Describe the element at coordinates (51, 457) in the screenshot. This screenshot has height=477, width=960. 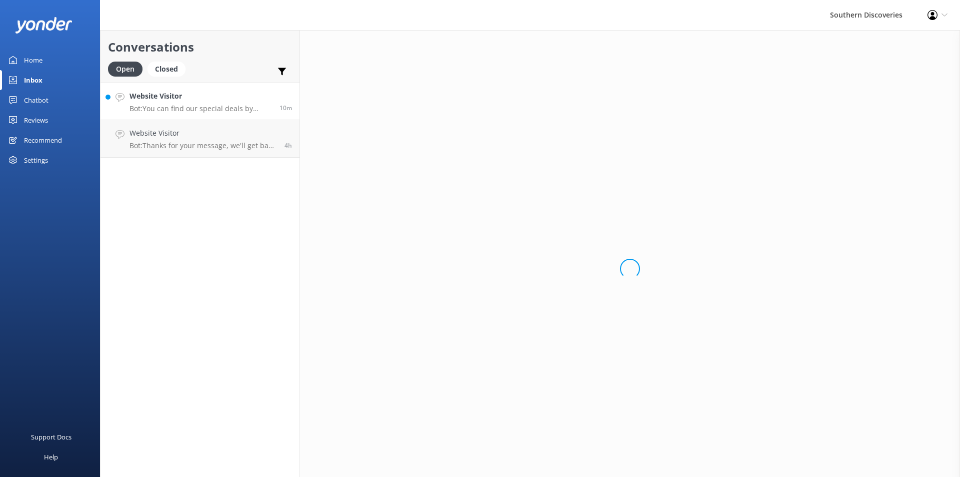
I see `div: Help` at that location.